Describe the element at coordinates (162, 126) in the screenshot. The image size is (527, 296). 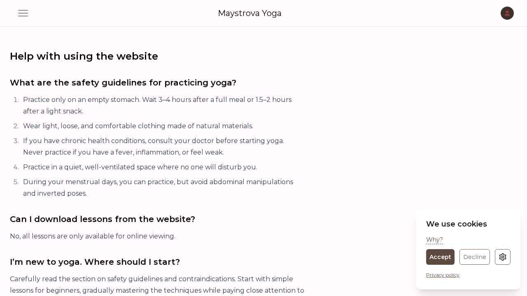
I see `li: Wear light, loose, and comfortable clothing made of natural materials.` at that location.